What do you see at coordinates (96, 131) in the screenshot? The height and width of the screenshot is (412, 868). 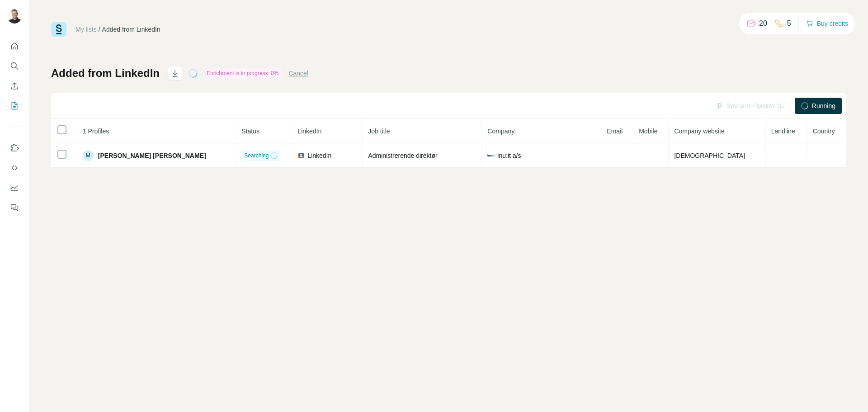 I see `span: 1 Profiles` at bounding box center [96, 131].